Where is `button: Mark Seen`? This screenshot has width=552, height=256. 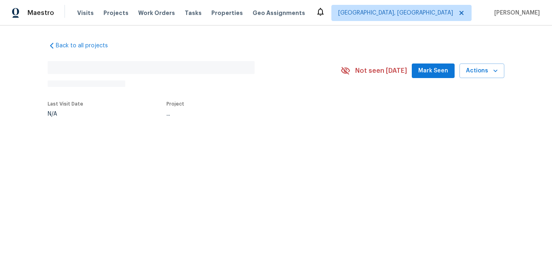
button: Mark Seen is located at coordinates (433, 71).